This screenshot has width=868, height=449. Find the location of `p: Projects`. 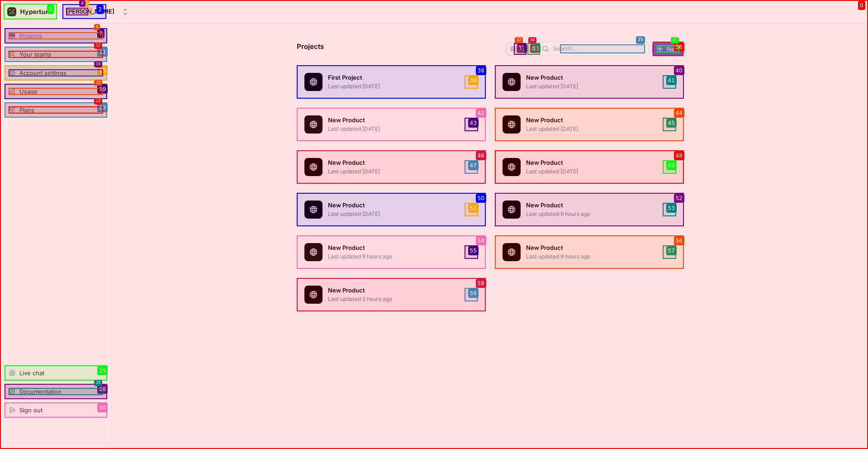

p: Projects is located at coordinates (310, 49).